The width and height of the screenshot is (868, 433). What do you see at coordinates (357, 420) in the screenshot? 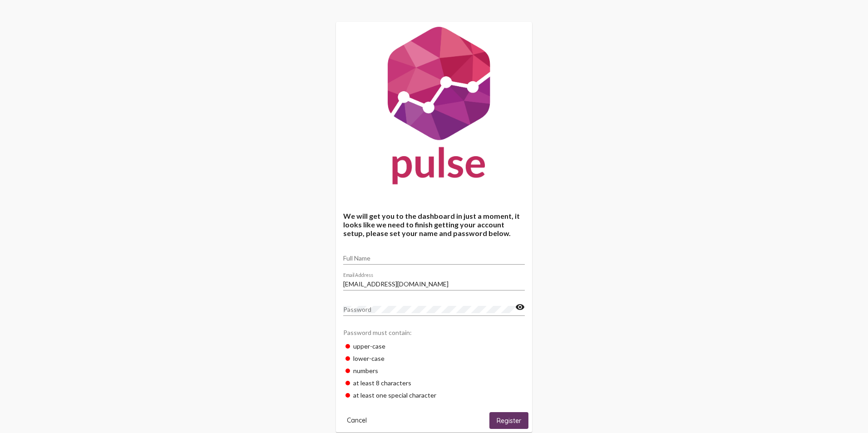
I see `span: Cancel` at bounding box center [357, 420].